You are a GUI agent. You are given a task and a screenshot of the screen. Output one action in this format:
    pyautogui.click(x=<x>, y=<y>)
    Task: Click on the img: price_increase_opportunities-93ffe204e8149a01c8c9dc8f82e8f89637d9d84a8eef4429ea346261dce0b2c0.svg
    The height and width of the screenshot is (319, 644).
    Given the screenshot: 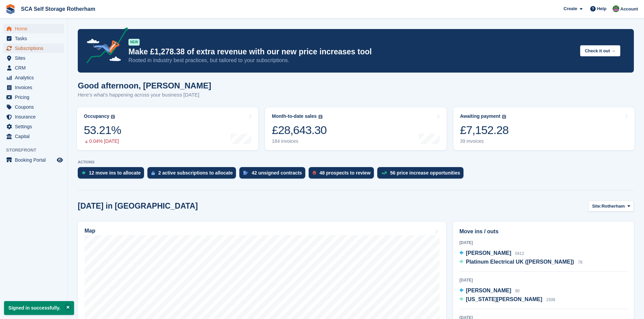 What is the action you would take?
    pyautogui.click(x=384, y=173)
    